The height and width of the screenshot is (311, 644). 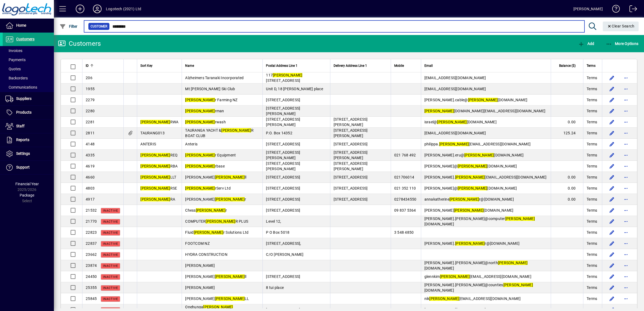 What do you see at coordinates (69, 26) in the screenshot?
I see `button: Filter` at bounding box center [69, 26].